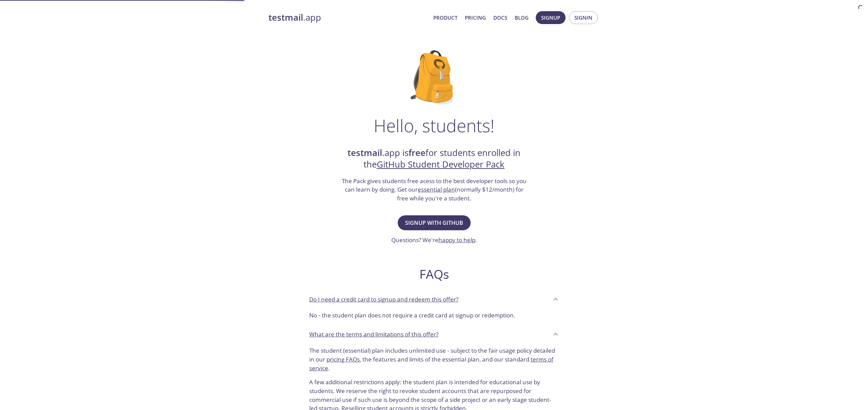 Image resolution: width=868 pixels, height=410 pixels. What do you see at coordinates (434, 159) in the screenshot?
I see `h2: .app is for students enrolled in the` at bounding box center [434, 159].